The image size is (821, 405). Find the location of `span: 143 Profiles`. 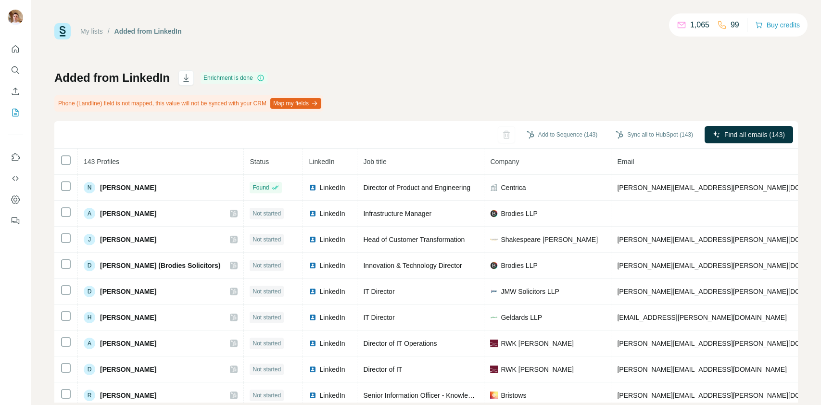

span: 143 Profiles is located at coordinates (102, 162).